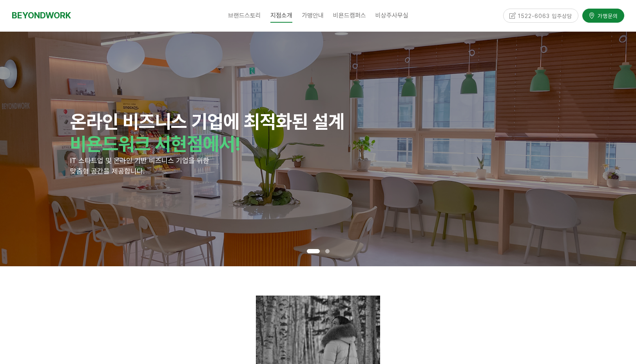 The width and height of the screenshot is (636, 364). What do you see at coordinates (155, 144) in the screenshot?
I see `strong: 비욘드워크 서현점에서!` at bounding box center [155, 144].